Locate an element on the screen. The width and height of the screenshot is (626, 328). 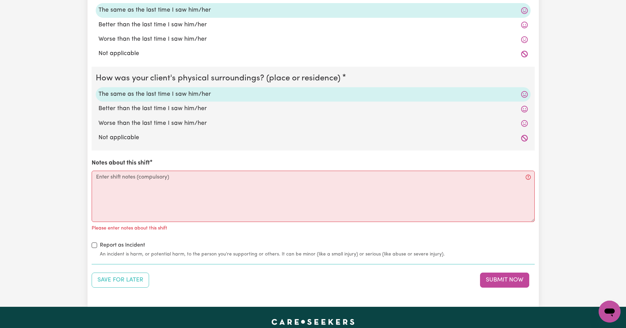
p: Please enter notes about this shift is located at coordinates (129, 228).